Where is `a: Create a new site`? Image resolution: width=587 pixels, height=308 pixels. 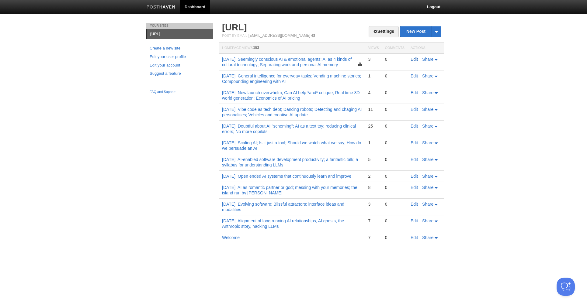
a: Create a new site is located at coordinates (179, 48).